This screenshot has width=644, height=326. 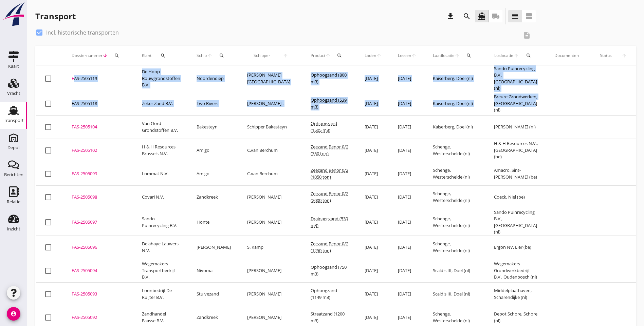 I want to click on i: account_circle, so click(x=13, y=314).